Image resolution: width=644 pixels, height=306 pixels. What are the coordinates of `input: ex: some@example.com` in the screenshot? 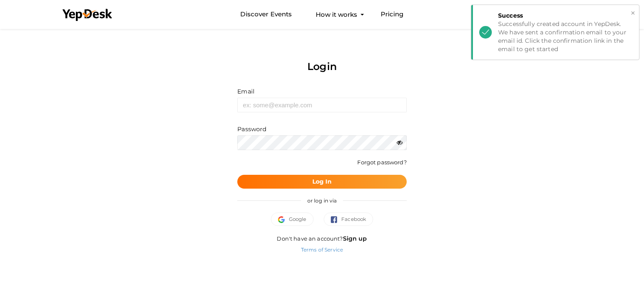 It's located at (322, 105).